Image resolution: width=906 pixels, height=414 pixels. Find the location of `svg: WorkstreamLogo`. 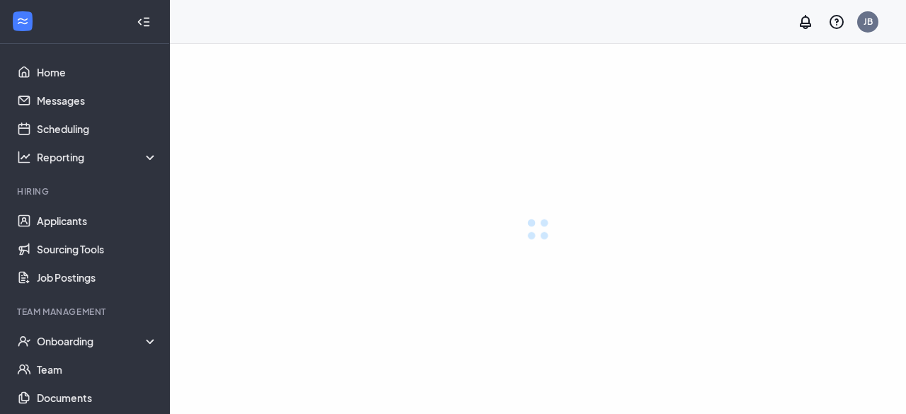

svg: WorkstreamLogo is located at coordinates (23, 21).